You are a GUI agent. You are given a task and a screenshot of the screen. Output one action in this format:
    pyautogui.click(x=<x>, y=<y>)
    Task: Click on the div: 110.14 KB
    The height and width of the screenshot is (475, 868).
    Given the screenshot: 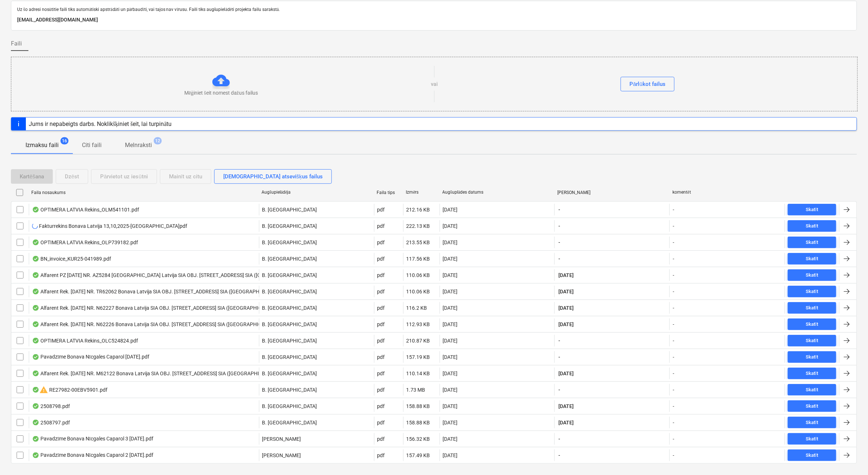 What is the action you would take?
    pyautogui.click(x=418, y=374)
    